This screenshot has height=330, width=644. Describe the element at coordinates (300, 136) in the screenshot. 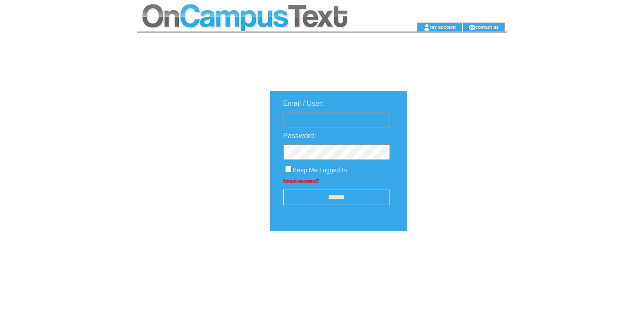

I see `span: Password:` at that location.